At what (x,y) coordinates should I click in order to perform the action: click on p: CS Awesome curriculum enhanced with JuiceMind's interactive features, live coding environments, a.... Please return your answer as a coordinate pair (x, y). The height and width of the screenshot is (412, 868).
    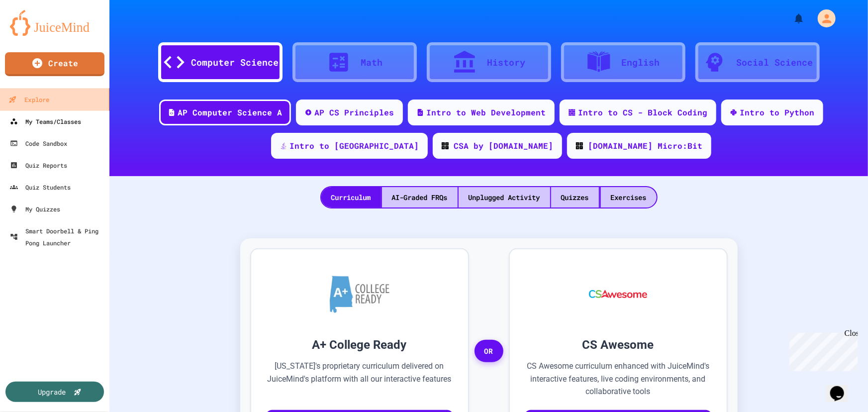
    Looking at the image, I should click on (618, 379).